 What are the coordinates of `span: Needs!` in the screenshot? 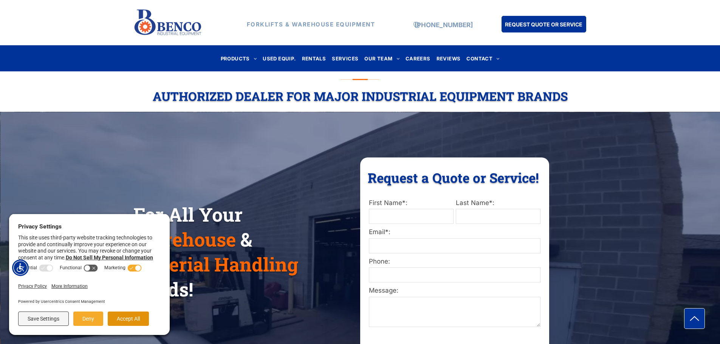 It's located at (163, 290).